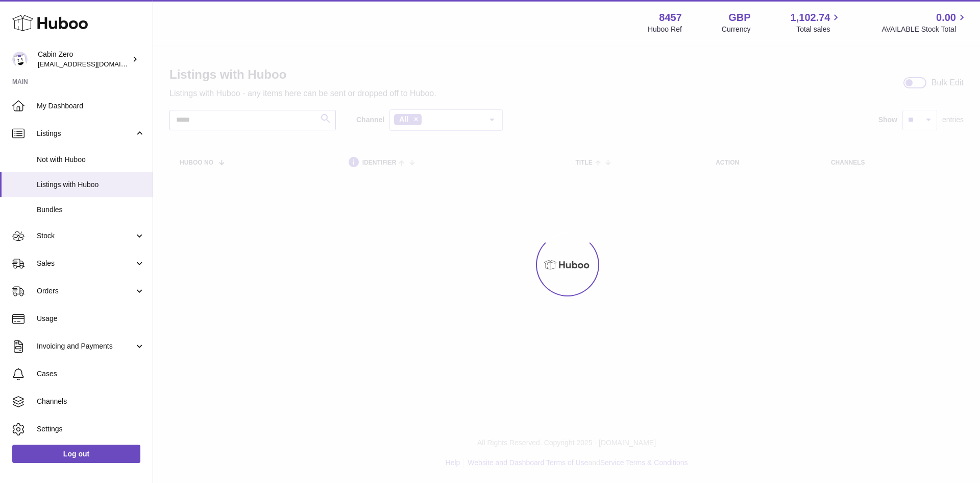  I want to click on span: Channels, so click(91, 401).